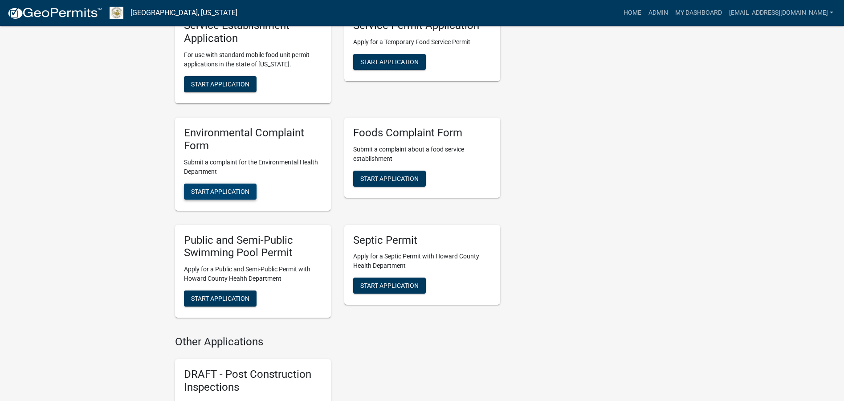 The image size is (844, 401). What do you see at coordinates (253, 139) in the screenshot?
I see `h5: Environmental Complaint Form` at bounding box center [253, 139].